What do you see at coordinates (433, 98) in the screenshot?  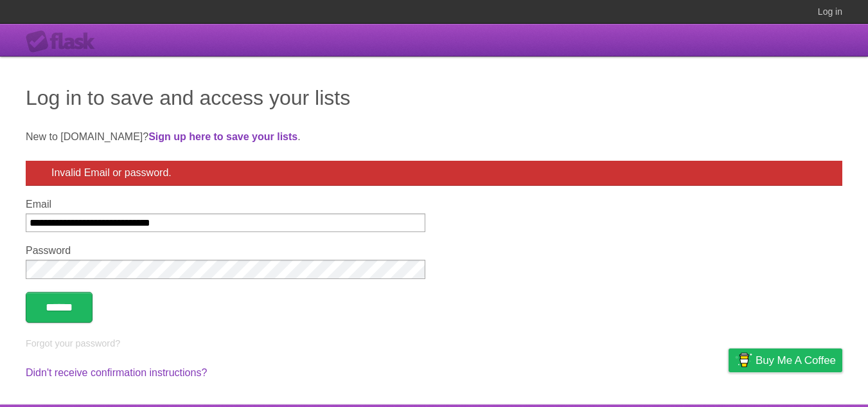 I see `h1: Log in to save and access your lists` at bounding box center [433, 98].